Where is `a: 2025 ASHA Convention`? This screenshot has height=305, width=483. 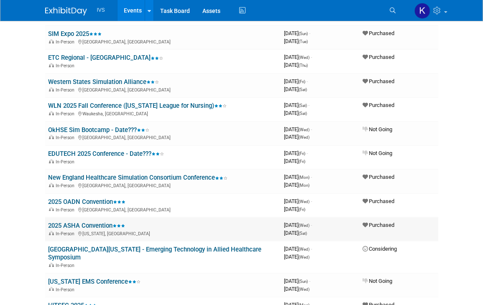
a: 2025 ASHA Convention is located at coordinates (87, 226).